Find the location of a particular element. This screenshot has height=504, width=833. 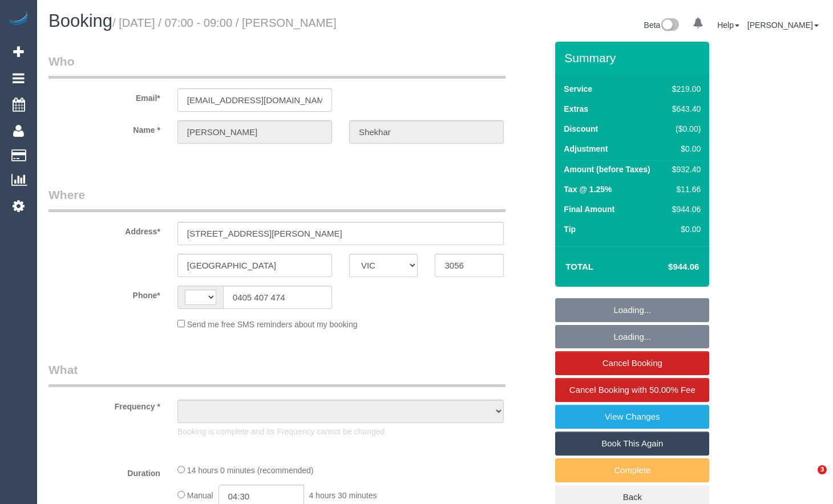

label: Address* is located at coordinates (104, 230).